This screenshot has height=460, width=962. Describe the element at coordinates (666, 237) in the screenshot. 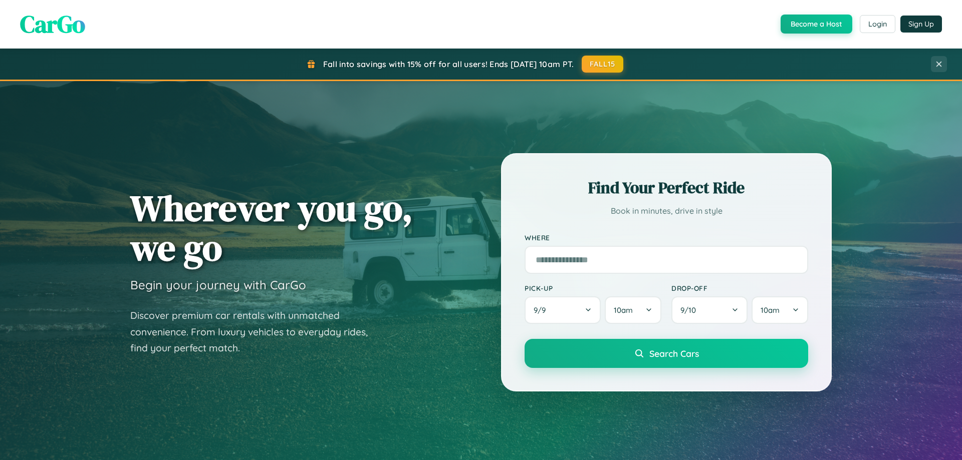

I see `label: Where` at that location.